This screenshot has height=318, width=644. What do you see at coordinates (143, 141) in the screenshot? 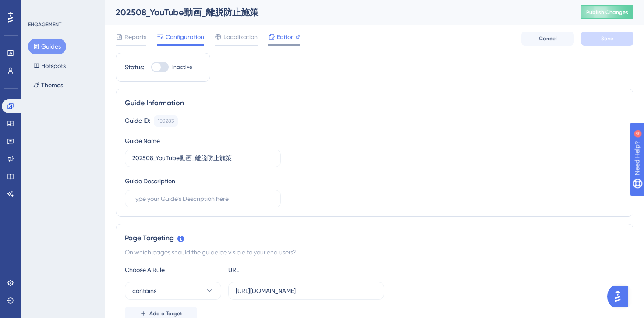
I see `div: Guide Name` at bounding box center [143, 141].